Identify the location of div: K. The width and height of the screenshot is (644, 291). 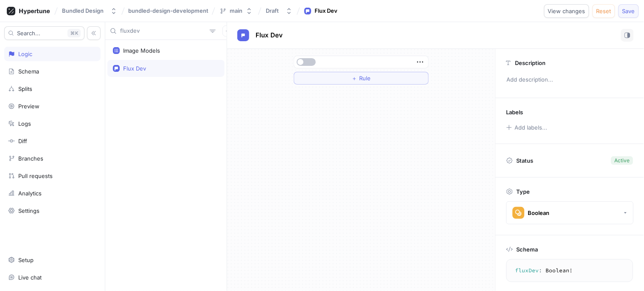
(74, 33).